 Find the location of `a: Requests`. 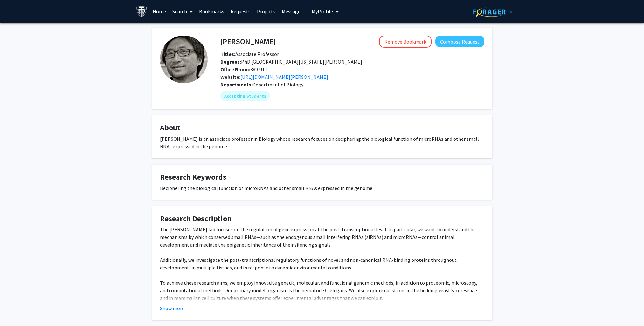

a: Requests is located at coordinates (241, 11).